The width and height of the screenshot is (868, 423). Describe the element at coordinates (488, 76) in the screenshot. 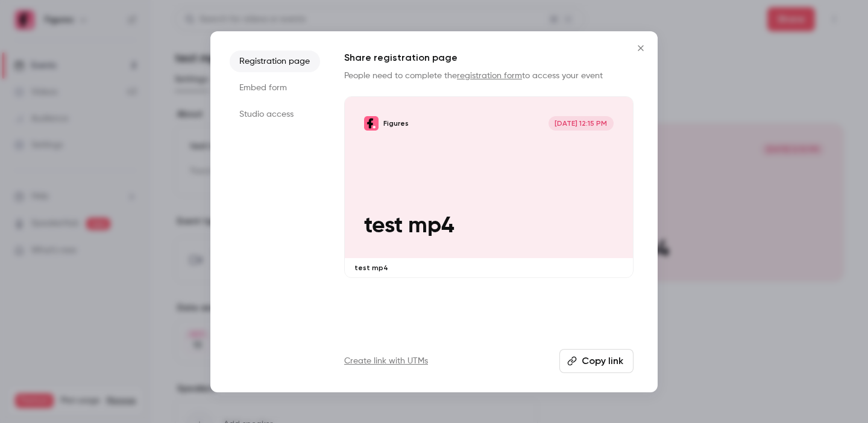

I see `p: People need to complete the to access your event` at that location.